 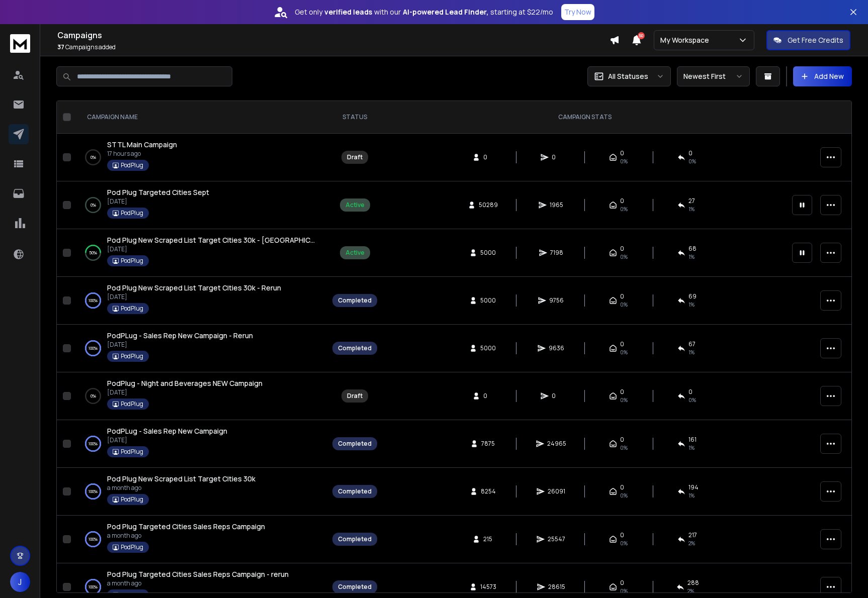 I want to click on a: Pod Plug Targeted Cities Sales Reps Campaign - rerun, so click(x=198, y=574).